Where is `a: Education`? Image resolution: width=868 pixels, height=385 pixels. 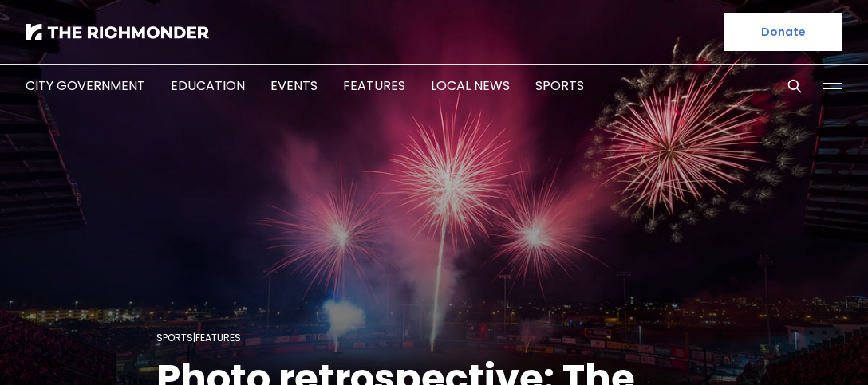 a: Education is located at coordinates (208, 85).